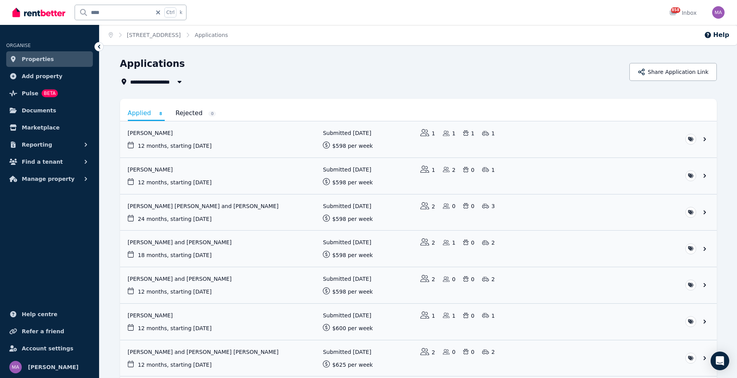 The image size is (737, 378). Describe the element at coordinates (419, 212) in the screenshot. I see `a: View application: Marc Valentino Cruz and Louela Andrea Alcala` at that location.